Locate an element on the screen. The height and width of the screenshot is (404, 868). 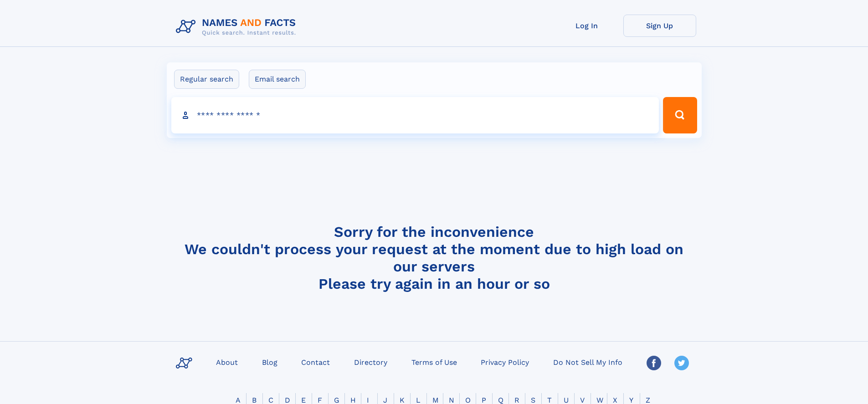
h4: Sorry for the inconvenience We couldn't process your request at the moment due to high load on ou... is located at coordinates (434, 258).